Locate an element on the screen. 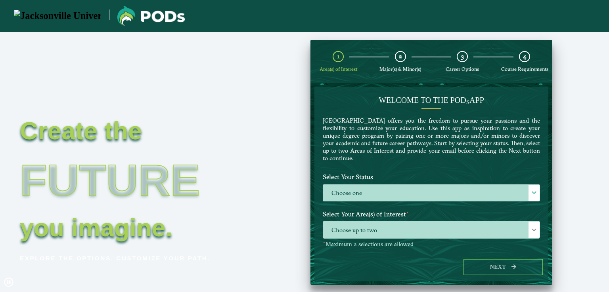  label: Choose one is located at coordinates (431, 193).